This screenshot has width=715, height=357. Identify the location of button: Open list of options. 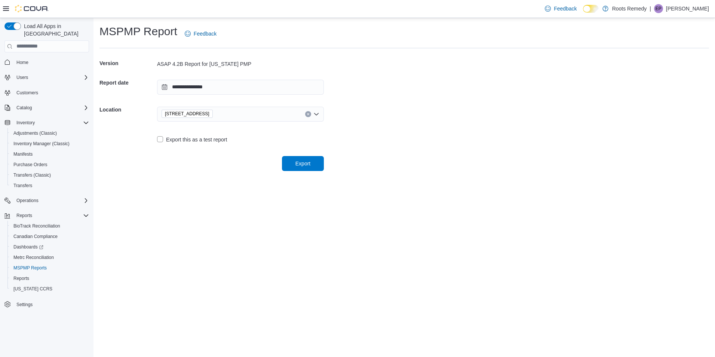
(316, 114).